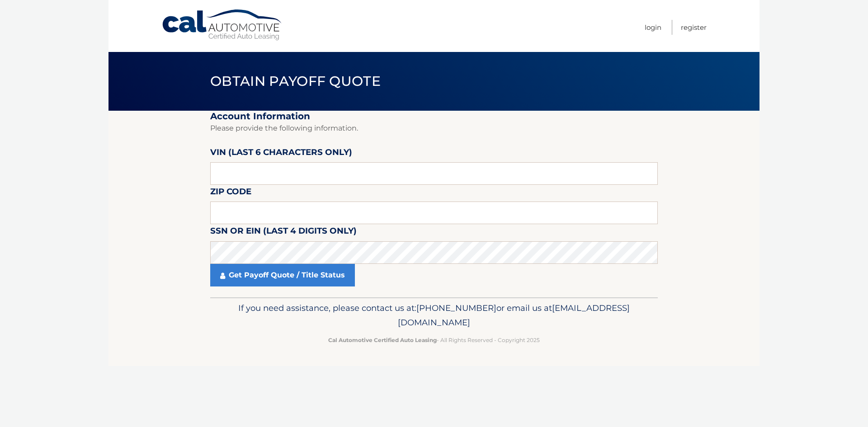 This screenshot has width=868, height=427. Describe the element at coordinates (230, 193) in the screenshot. I see `label: Zip Code` at that location.